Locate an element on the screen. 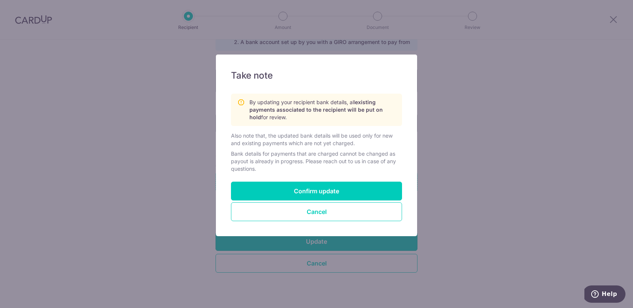 The image size is (633, 308). button: Confirm update is located at coordinates (316, 191).